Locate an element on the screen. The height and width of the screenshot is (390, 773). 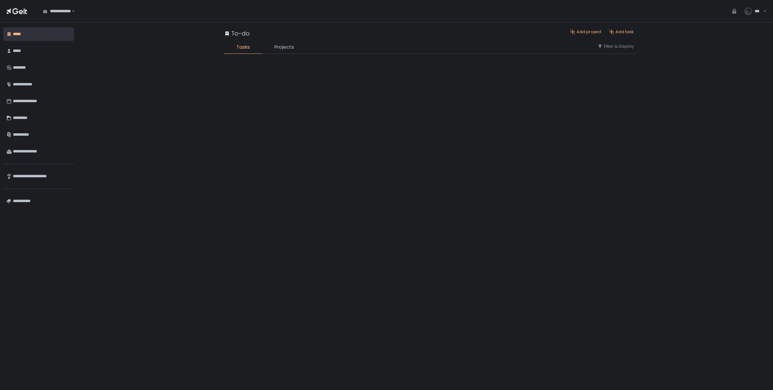
span: Projects is located at coordinates (284, 47).